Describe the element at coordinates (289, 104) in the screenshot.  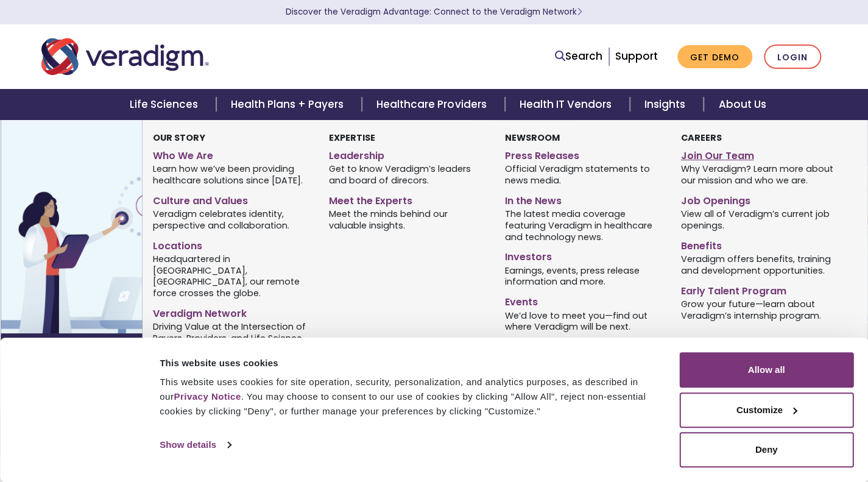
I see `a: Health Plans + Payers` at that location.